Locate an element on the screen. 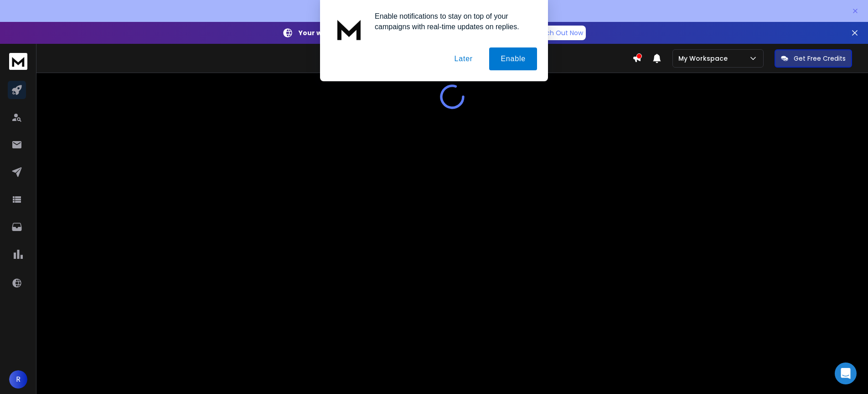  span: R is located at coordinates (18, 380).